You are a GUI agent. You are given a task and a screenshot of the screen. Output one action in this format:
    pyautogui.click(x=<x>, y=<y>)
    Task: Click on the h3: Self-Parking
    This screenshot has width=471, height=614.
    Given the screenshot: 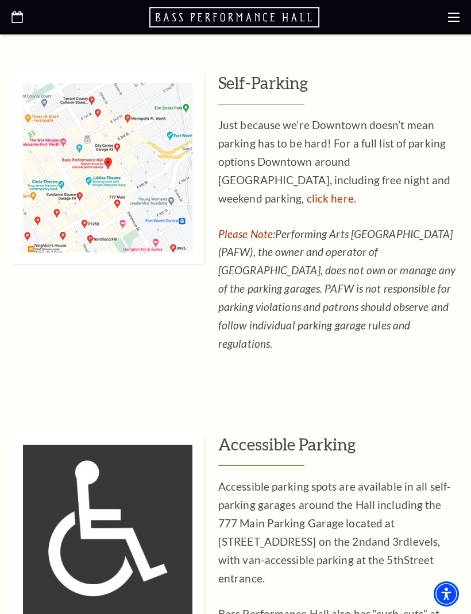 What is the action you would take?
    pyautogui.click(x=339, y=88)
    